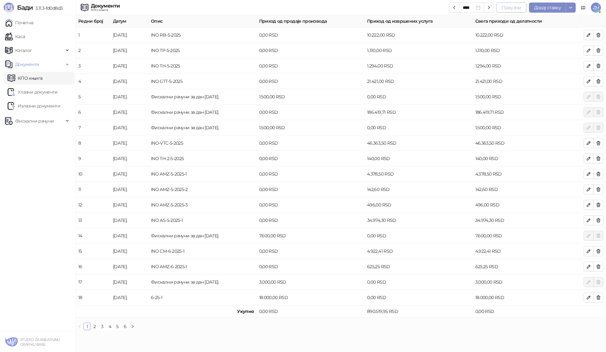 Image resolution: width=606 pixels, height=352 pixels. I want to click on td: 890.519,95 RSD, so click(418, 312).